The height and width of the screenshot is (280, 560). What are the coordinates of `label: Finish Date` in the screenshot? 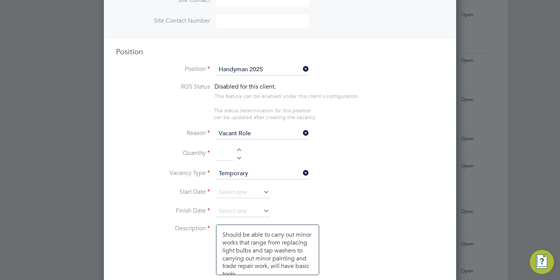 It's located at (163, 210).